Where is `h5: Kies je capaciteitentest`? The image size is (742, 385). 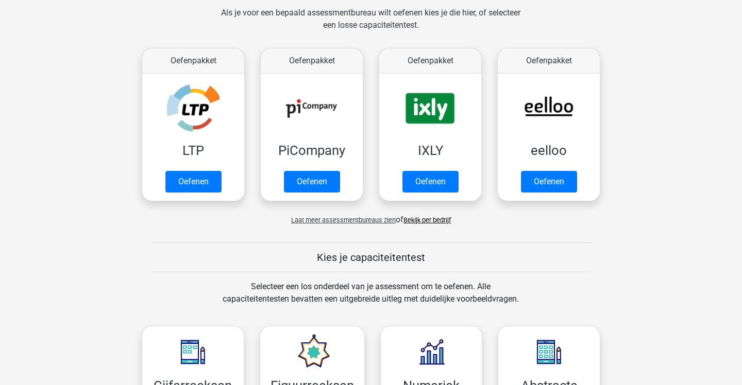
h5: Kies je capaciteitentest is located at coordinates (371, 258).